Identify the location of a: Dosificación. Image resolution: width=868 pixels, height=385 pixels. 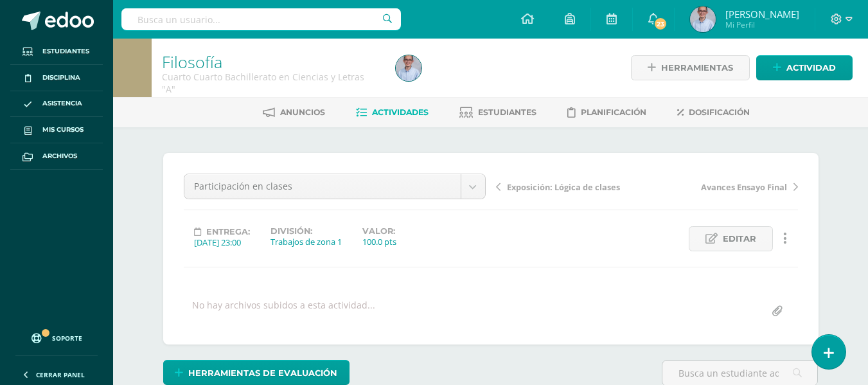
(713, 113).